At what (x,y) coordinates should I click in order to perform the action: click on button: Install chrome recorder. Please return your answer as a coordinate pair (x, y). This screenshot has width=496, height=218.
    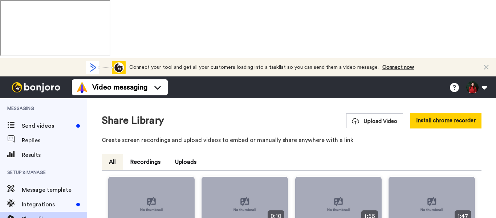
    Looking at the image, I should click on (446, 120).